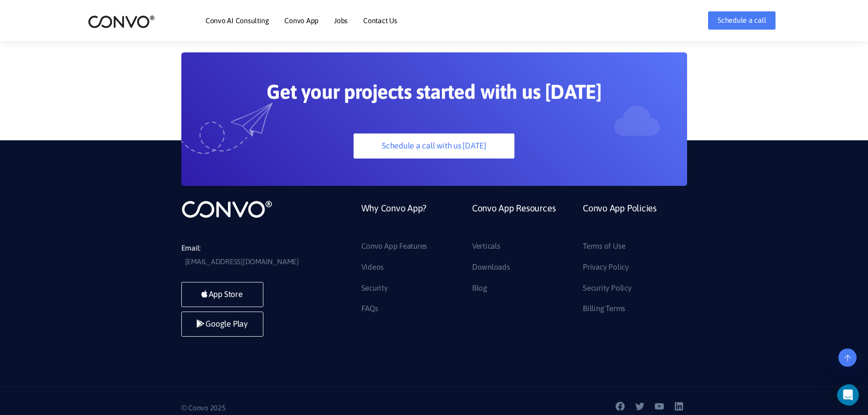 The width and height of the screenshot is (868, 415). What do you see at coordinates (604, 309) in the screenshot?
I see `a: Billing Terms` at bounding box center [604, 309].